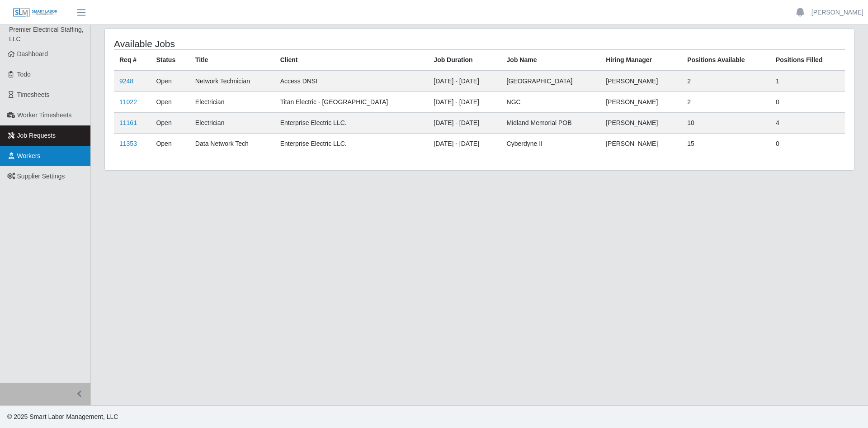 The height and width of the screenshot is (428, 868). I want to click on a: 9248, so click(126, 81).